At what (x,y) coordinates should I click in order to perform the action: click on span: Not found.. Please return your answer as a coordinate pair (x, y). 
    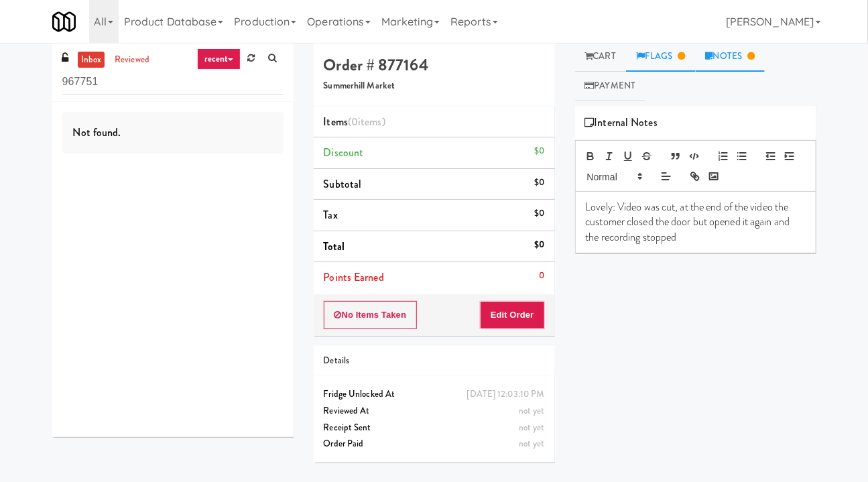
    Looking at the image, I should click on (97, 132).